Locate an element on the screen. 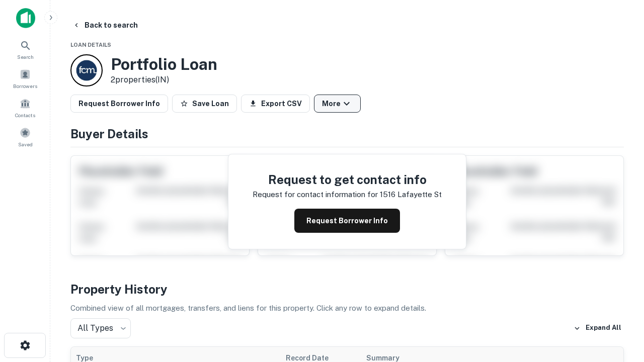  span: Loan Details is located at coordinates (90, 44).